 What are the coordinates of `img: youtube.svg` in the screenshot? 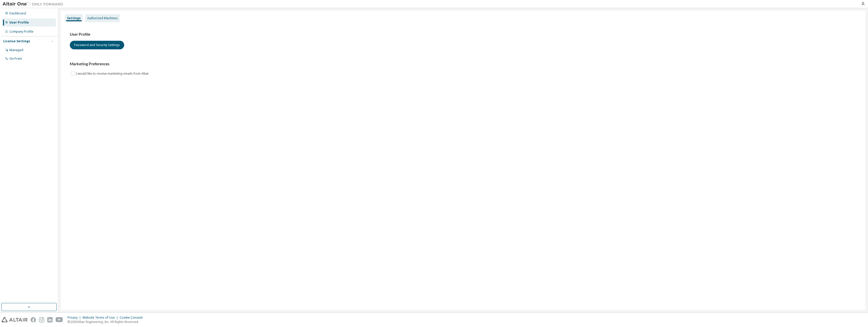 It's located at (59, 320).